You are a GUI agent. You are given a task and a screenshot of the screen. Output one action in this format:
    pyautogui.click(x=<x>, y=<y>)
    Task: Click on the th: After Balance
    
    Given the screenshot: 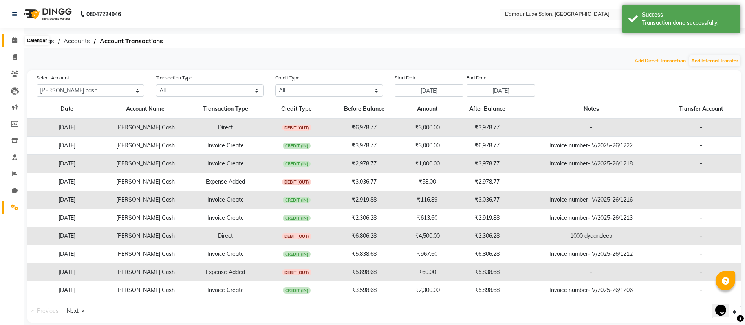 What is the action you would take?
    pyautogui.click(x=488, y=109)
    